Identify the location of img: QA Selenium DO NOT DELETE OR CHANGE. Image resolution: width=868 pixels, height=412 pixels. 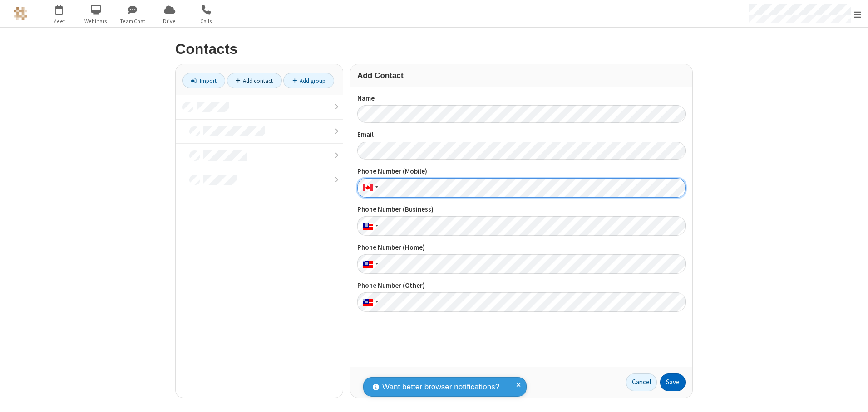
(20, 14).